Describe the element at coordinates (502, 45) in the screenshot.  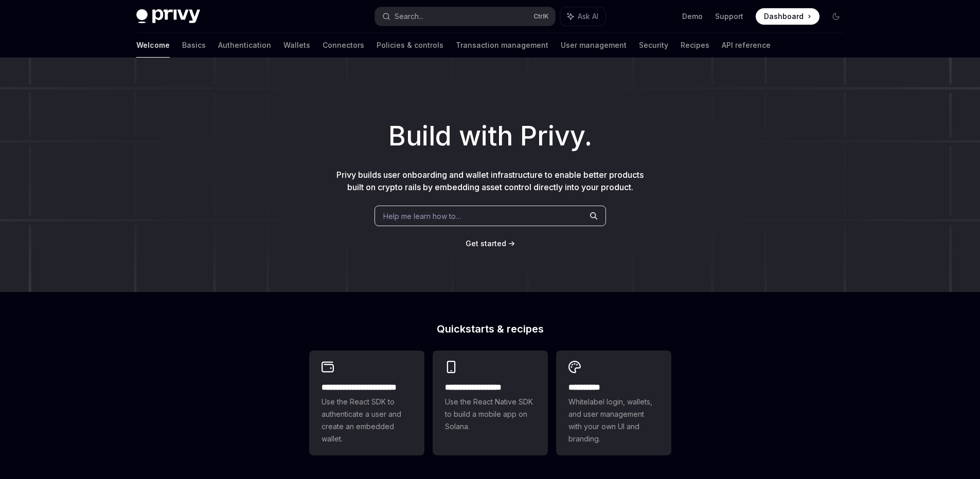
I see `a: Transaction management` at that location.